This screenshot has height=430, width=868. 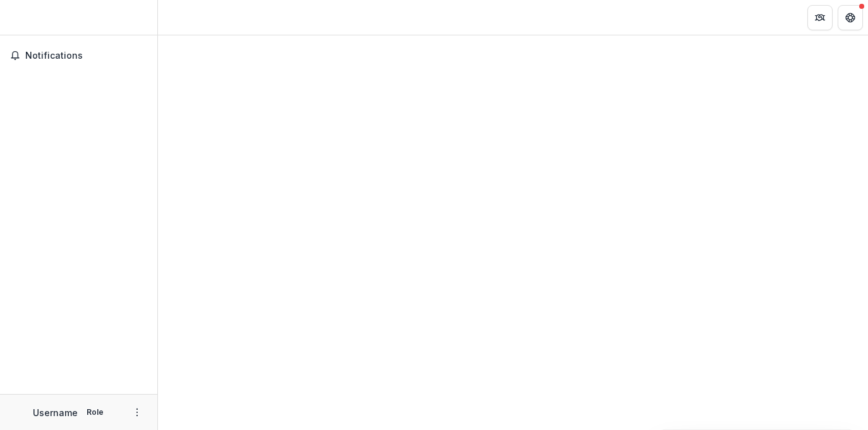 I want to click on button: Partners, so click(x=820, y=18).